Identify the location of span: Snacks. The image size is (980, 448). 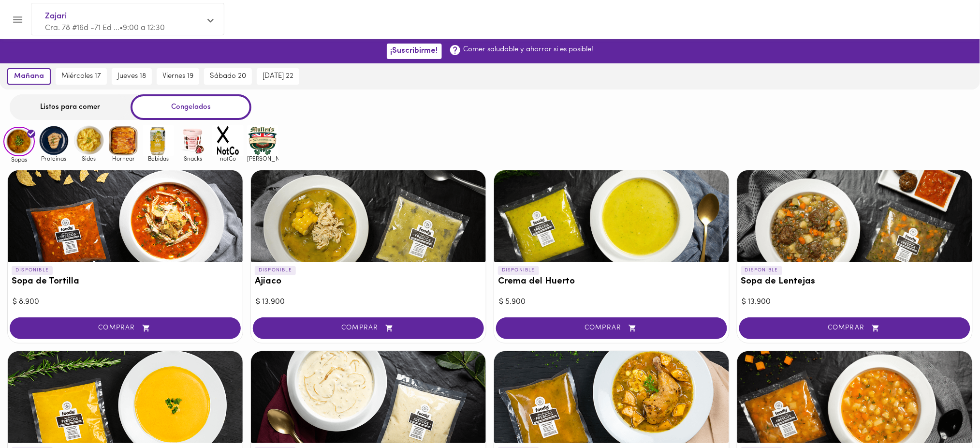
(193, 158).